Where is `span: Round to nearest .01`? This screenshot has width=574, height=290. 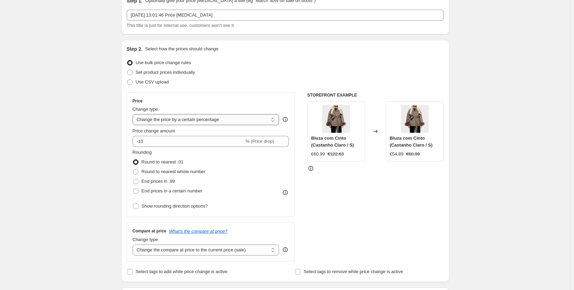 span: Round to nearest .01 is located at coordinates (162, 162).